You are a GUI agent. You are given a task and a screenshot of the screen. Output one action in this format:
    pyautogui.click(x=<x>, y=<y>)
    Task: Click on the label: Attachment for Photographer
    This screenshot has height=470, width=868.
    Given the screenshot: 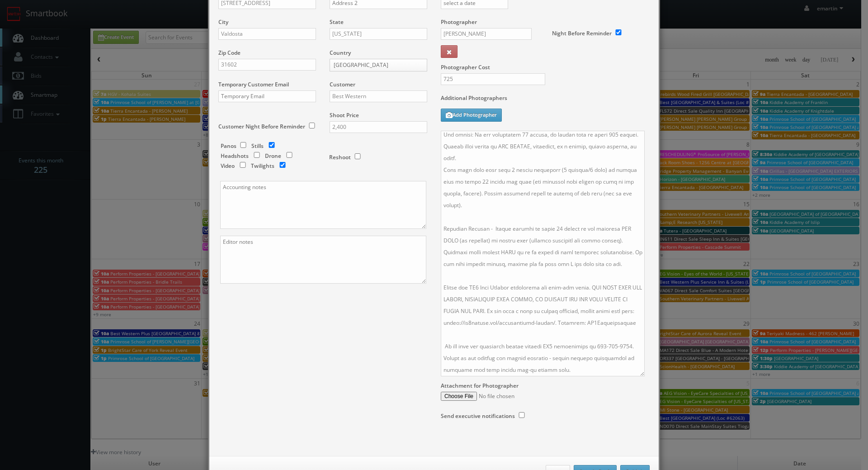 What is the action you would take?
    pyautogui.click(x=480, y=385)
    